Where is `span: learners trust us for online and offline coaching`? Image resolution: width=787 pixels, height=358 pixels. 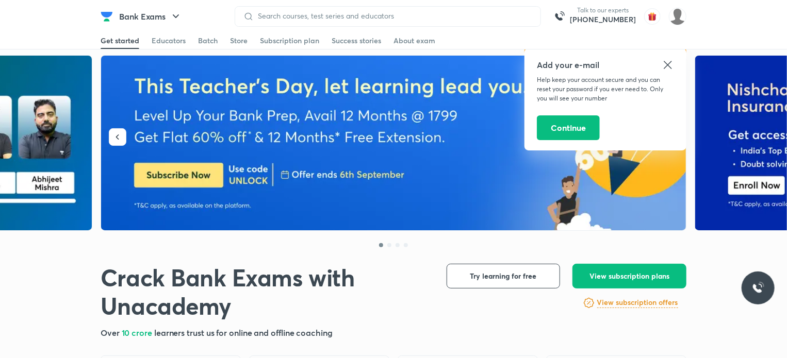 span: learners trust us for online and offline coaching is located at coordinates (243, 333).